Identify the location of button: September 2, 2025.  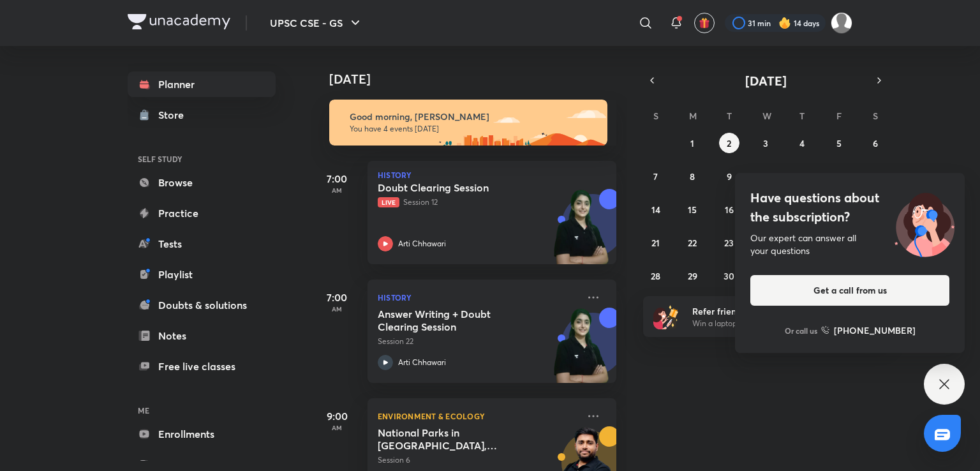
(729, 143).